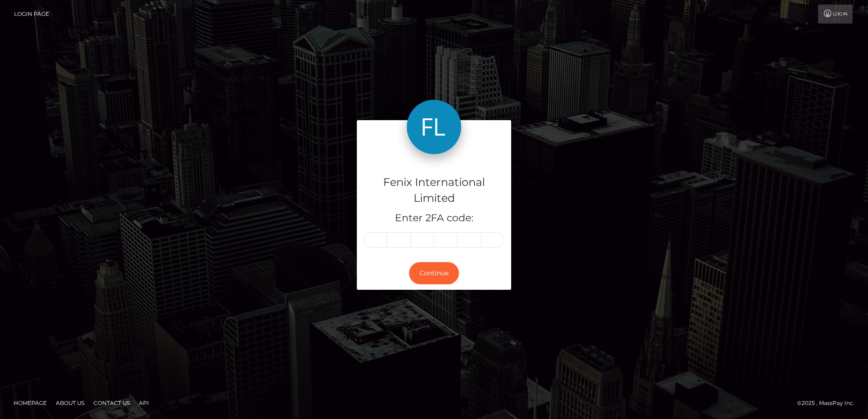 The image size is (868, 419). Describe the element at coordinates (112, 403) in the screenshot. I see `a: Contact Us` at that location.